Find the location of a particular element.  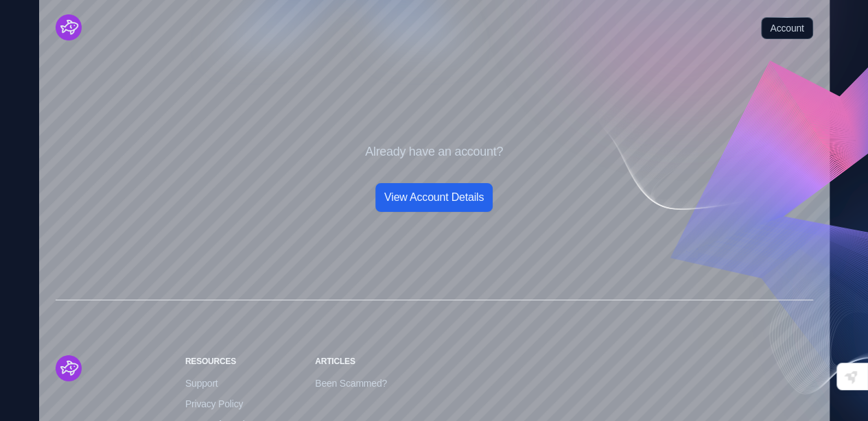

span: Support is located at coordinates (202, 383).